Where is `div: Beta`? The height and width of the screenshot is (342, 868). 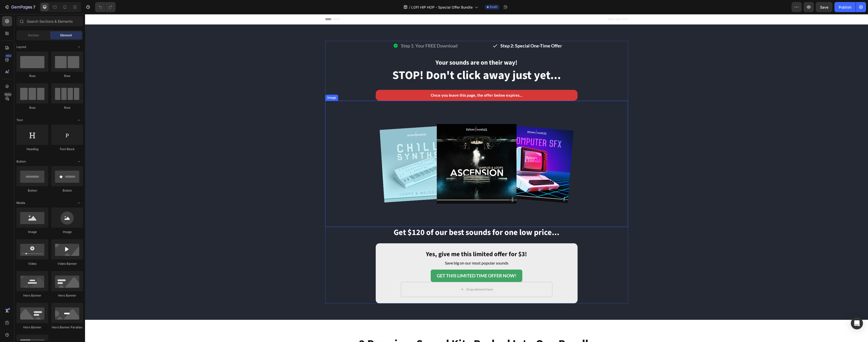
div: Beta is located at coordinates (8, 95).